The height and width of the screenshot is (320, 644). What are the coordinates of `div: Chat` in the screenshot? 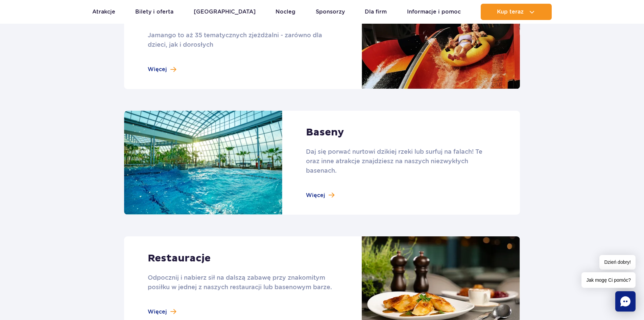 It's located at (625, 301).